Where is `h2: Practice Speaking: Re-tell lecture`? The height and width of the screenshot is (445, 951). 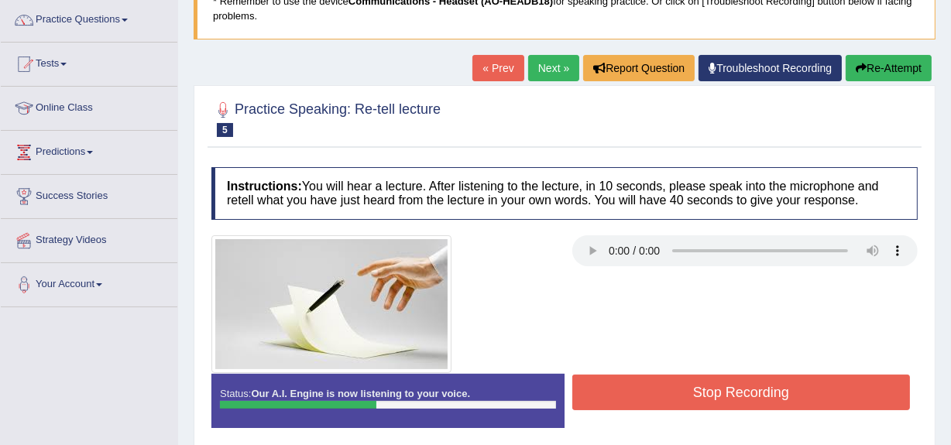
h2: Practice Speaking: Re-tell lecture is located at coordinates (326, 118).